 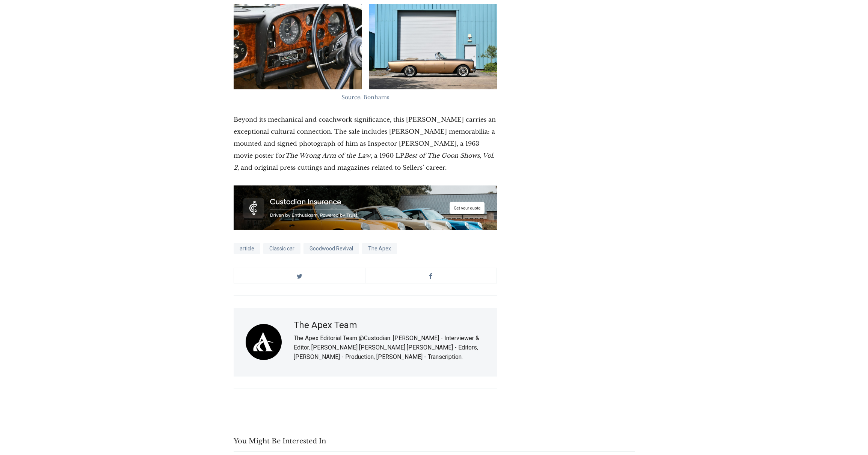 What do you see at coordinates (325, 325) in the screenshot?
I see `a: The Apex Team` at bounding box center [325, 325].